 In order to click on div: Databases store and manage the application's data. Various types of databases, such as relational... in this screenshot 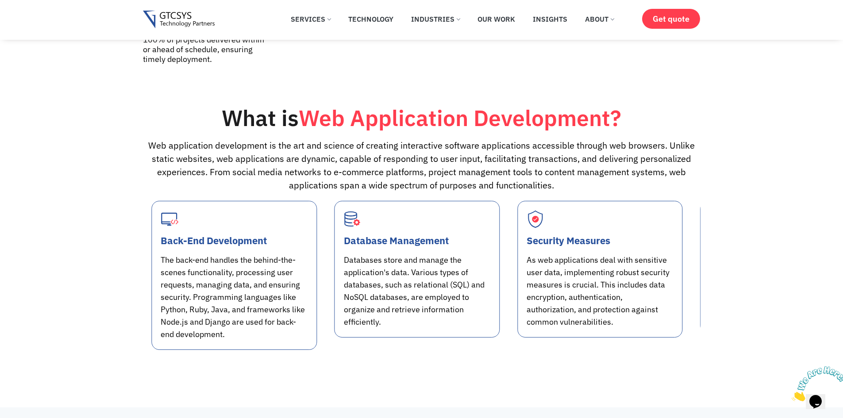, I will do `click(417, 291)`.